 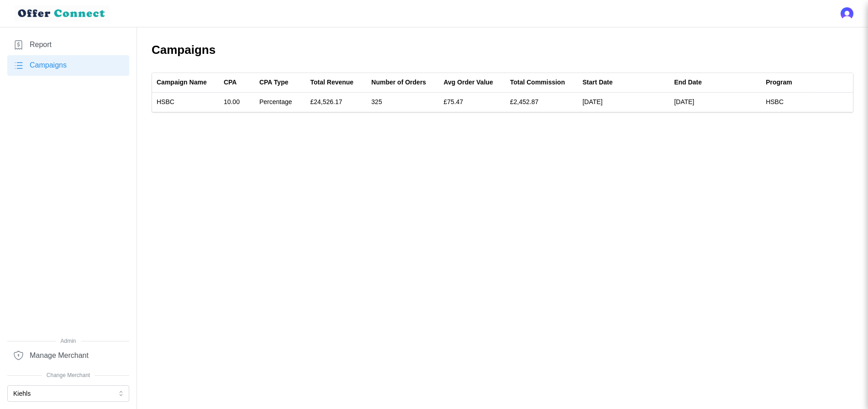 What do you see at coordinates (502, 50) in the screenshot?
I see `h2: Campaigns` at bounding box center [502, 50].